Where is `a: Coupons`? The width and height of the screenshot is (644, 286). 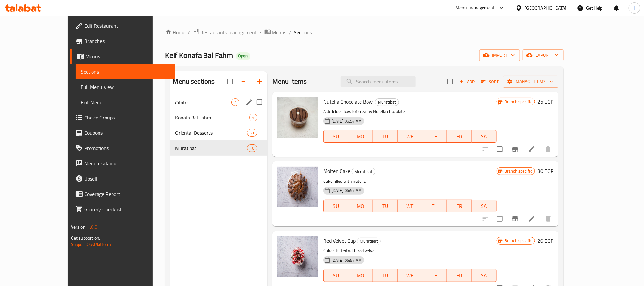 a: Coupons is located at coordinates (122, 133).